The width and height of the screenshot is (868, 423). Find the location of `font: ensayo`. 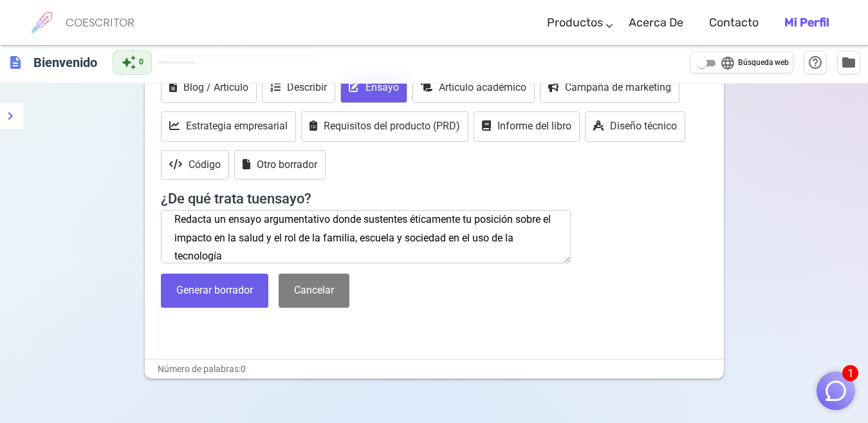

font: ensayo is located at coordinates (282, 198).